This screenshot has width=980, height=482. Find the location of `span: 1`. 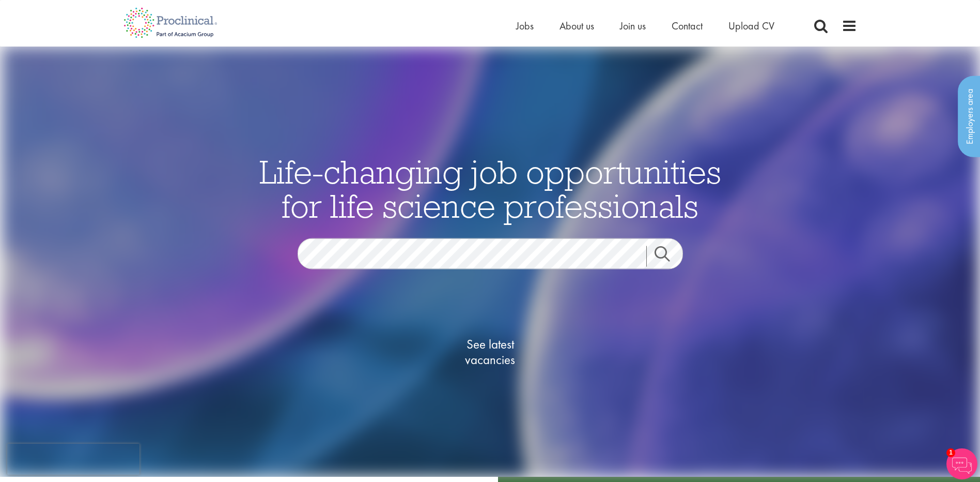

span: 1 is located at coordinates (950, 452).